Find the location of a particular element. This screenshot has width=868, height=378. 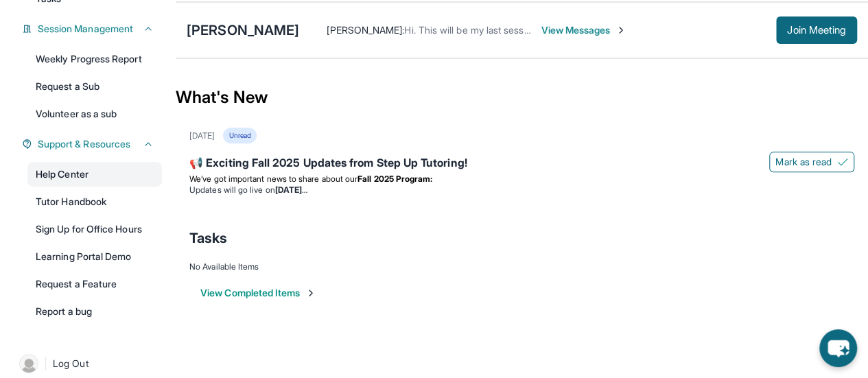

a: Request a Feature is located at coordinates (95, 284).